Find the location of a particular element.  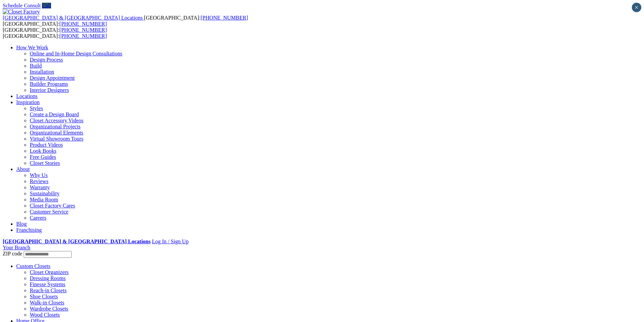

a: Finesse Systems is located at coordinates (47, 284).